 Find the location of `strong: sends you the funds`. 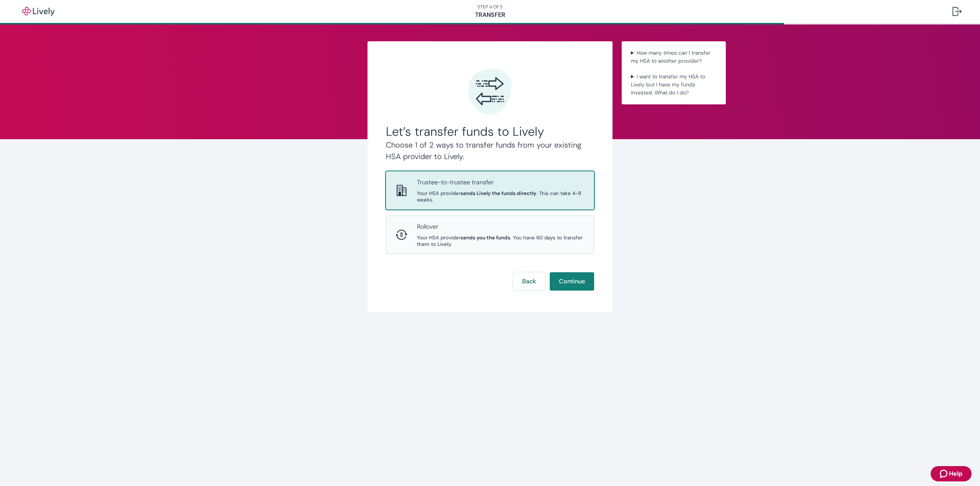

strong: sends you the funds is located at coordinates (485, 238).